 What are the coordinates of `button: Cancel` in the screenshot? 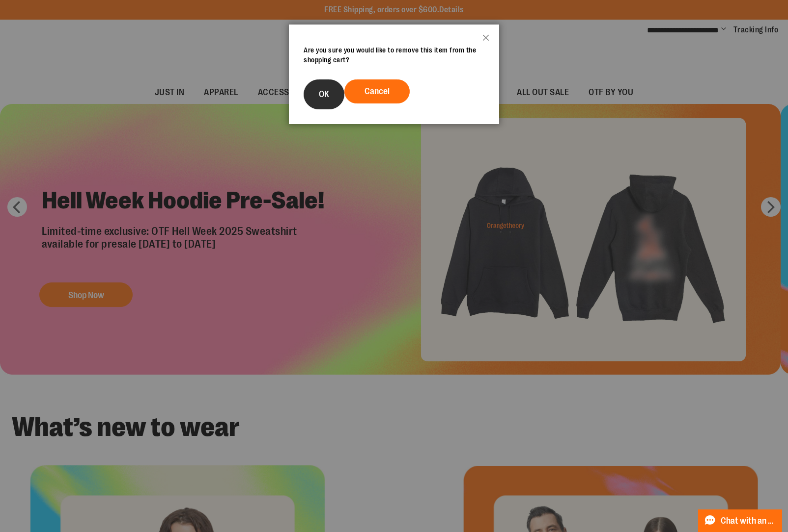 It's located at (377, 91).